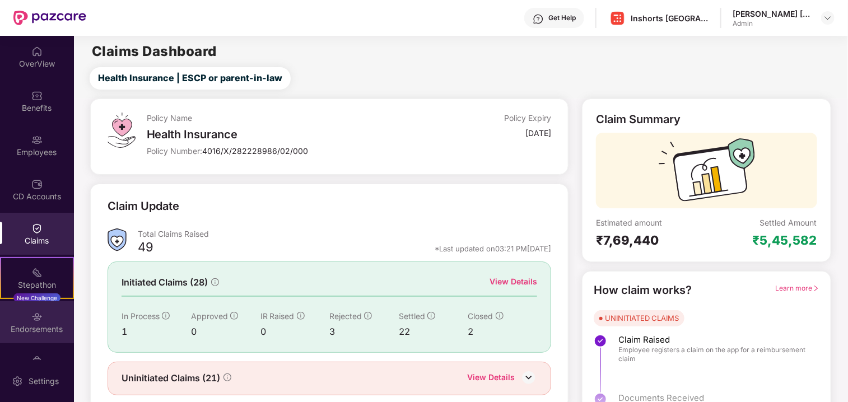 The width and height of the screenshot is (848, 402). I want to click on span: IR Raised, so click(277, 316).